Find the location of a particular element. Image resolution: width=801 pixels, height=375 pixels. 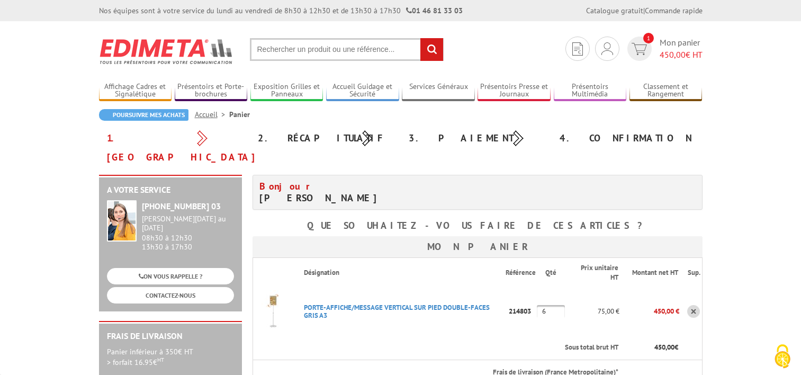

a: Présentoirs Presse et Journaux is located at coordinates (514, 91).